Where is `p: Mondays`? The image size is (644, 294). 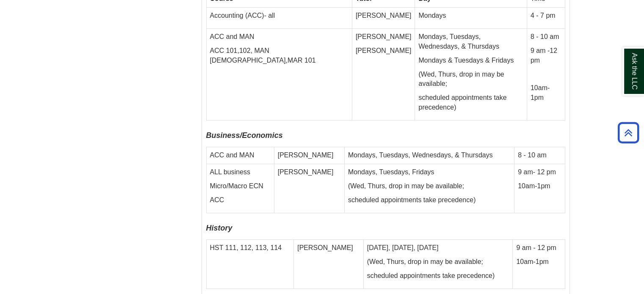
p: Mondays is located at coordinates (470, 15).